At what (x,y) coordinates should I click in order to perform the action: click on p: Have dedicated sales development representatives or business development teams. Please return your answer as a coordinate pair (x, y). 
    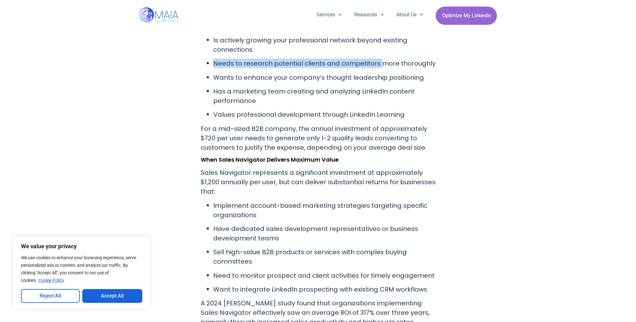
    Looking at the image, I should click on (325, 234).